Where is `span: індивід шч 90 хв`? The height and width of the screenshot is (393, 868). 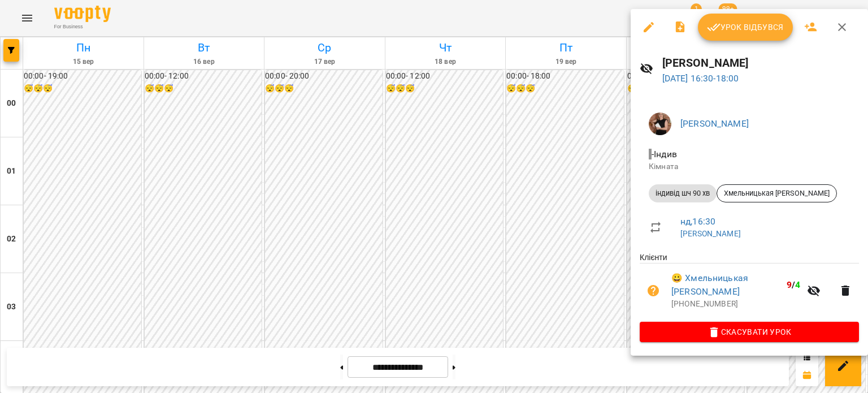 span: індивід шч 90 хв is located at coordinates (683, 193).